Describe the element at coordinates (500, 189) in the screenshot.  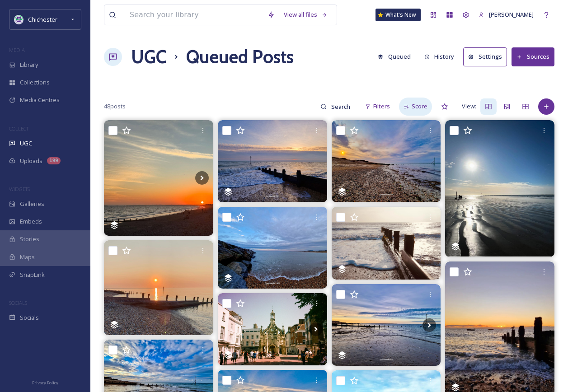
I see `img: Hello West Wittering Beach, long time no see. Gorgeous to hike around a place so close to my hear...` at that location.